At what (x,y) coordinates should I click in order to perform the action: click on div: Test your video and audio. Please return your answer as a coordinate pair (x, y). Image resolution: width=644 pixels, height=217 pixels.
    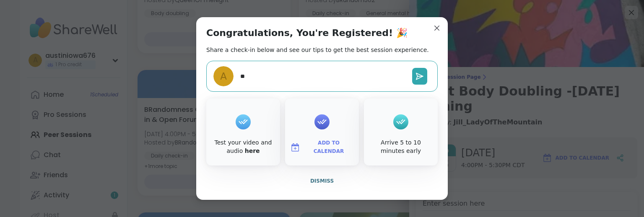
    Looking at the image, I should click on (243, 147).